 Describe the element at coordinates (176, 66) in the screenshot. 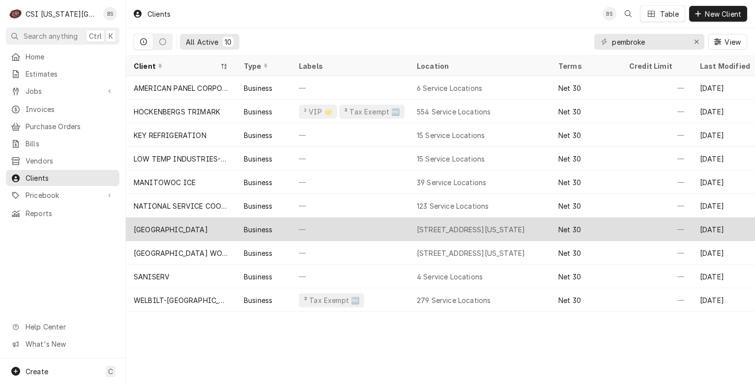

I see `div: Client` at that location.